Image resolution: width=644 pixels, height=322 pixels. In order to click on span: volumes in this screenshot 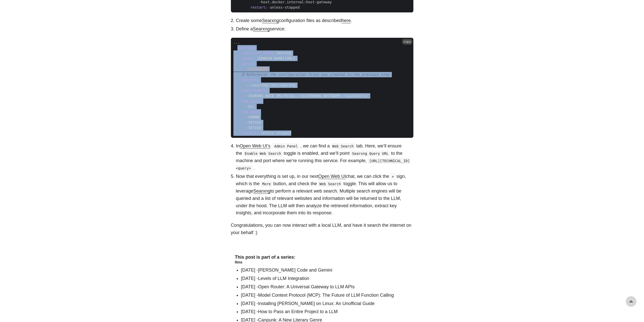, I will do `click(249, 80)`.